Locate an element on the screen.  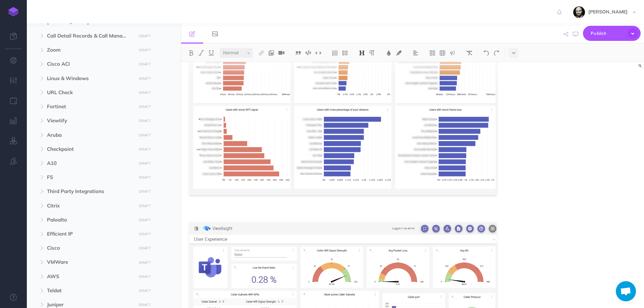
span: A10 is located at coordinates (90, 163).